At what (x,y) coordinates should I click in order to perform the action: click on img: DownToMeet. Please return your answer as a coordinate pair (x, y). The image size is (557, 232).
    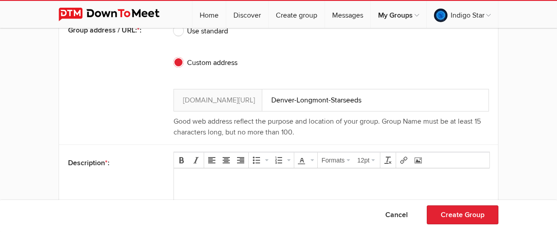
    Looking at the image, I should click on (116, 14).